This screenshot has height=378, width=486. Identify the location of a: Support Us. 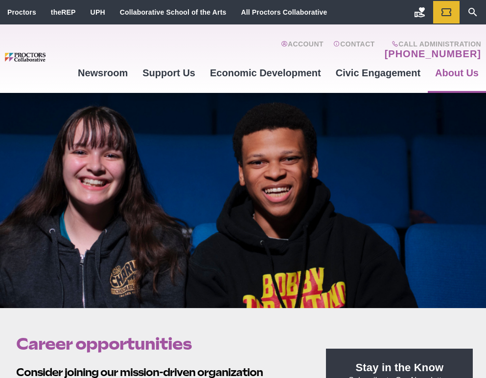
(169, 73).